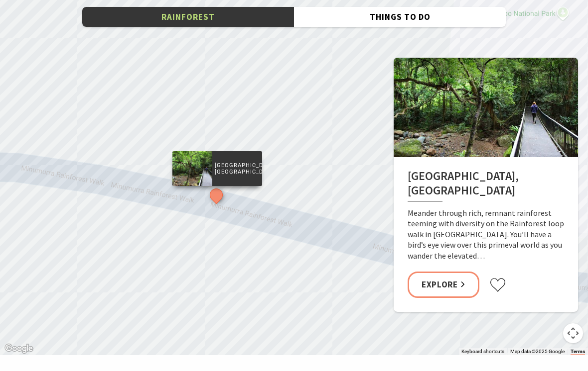 This screenshot has width=588, height=371. I want to click on button: See detail about Rainforest Loop Walk, Budderoo National Park, so click(215, 195).